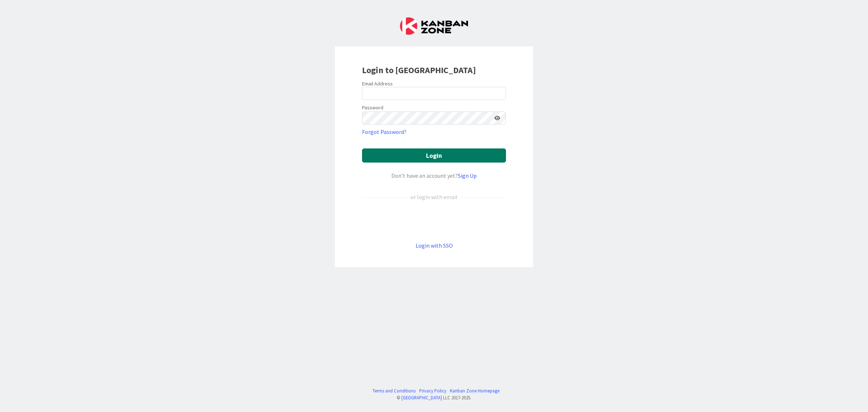 This screenshot has width=868, height=412. What do you see at coordinates (384, 132) in the screenshot?
I see `a: Forgot Password?` at bounding box center [384, 132].